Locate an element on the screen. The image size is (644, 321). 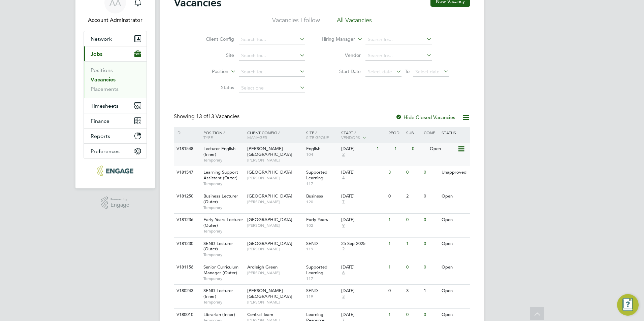
span: 120 is located at coordinates (322, 202).